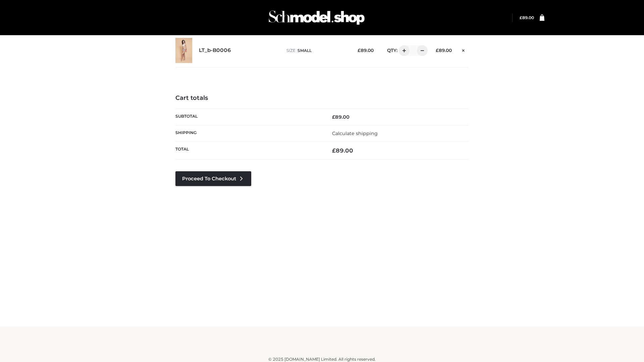 The height and width of the screenshot is (362, 644). What do you see at coordinates (316, 18) in the screenshot?
I see `img: Schmodel Admin 964` at bounding box center [316, 18].